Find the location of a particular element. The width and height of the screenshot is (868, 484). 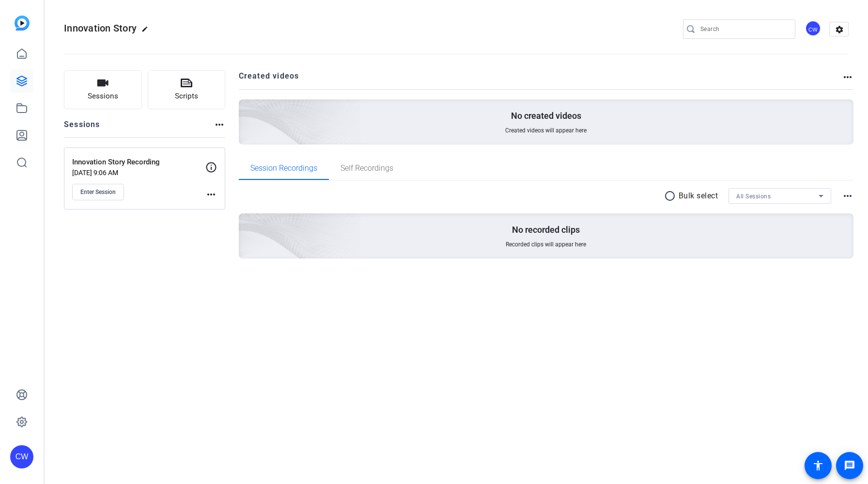

img: embarkstudio-empty-session.png is located at coordinates (246, 222).